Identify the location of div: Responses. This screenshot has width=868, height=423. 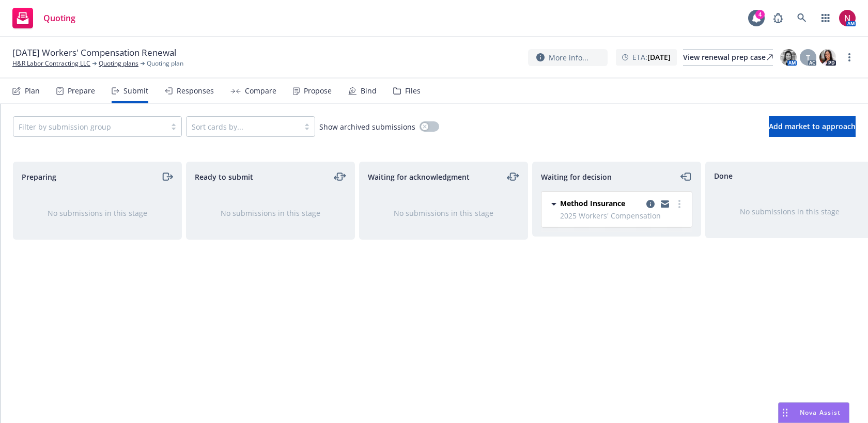
(195, 91).